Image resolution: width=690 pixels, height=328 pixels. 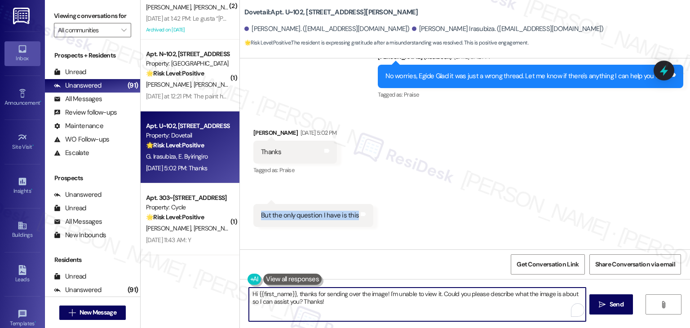 I want to click on a: Site Visit •, so click(x=22, y=142).